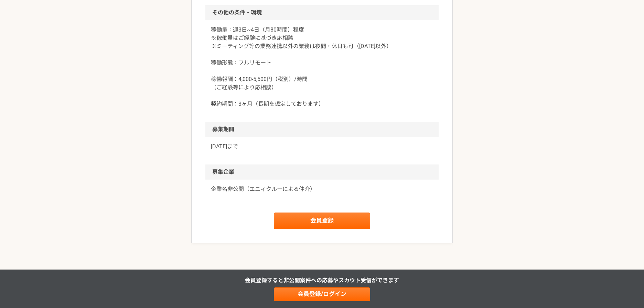  I want to click on p: 会員登録すると非公開案件への応募やスカウト受信ができます, so click(322, 281).